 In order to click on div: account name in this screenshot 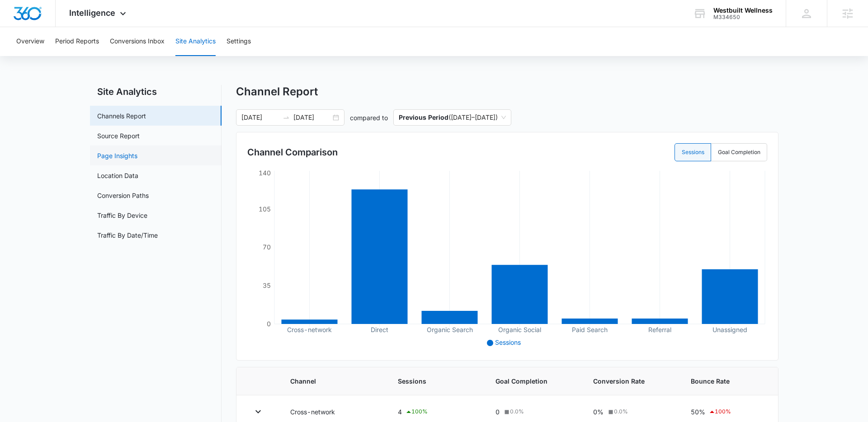, I will do `click(742, 10)`.